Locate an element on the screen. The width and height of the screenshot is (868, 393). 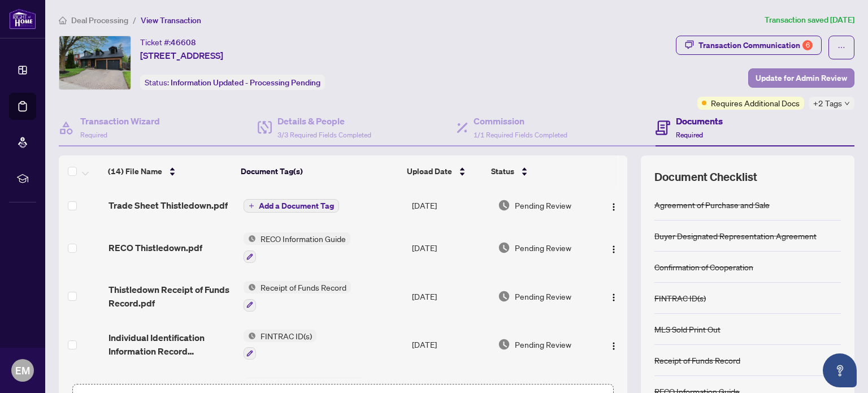
span: Requires Additional Docs is located at coordinates (755, 103).